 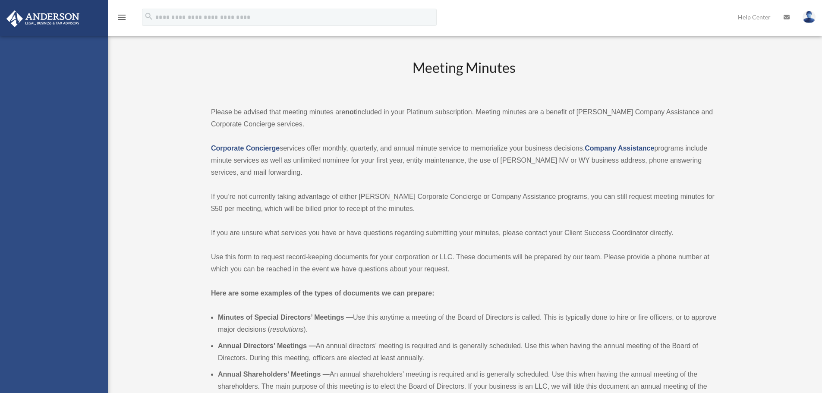 I want to click on strong: Here are some examples of the types of documents we can prepare:, so click(x=323, y=293).